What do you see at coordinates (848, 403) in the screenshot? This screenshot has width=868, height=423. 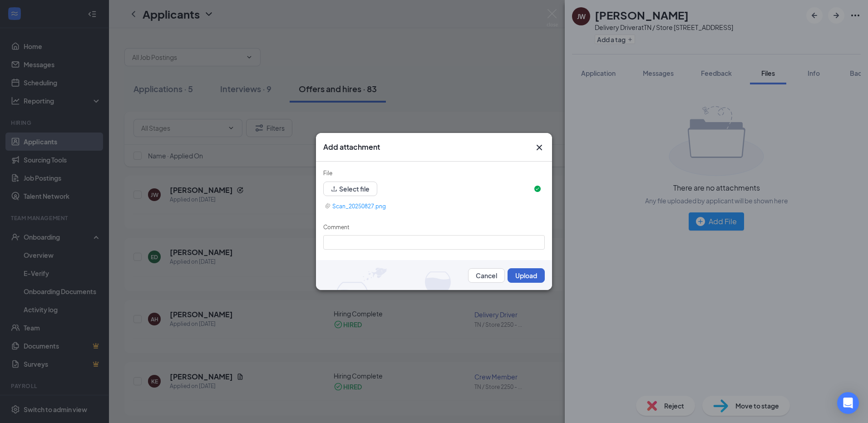 I see `div: Open Intercom Messenger` at bounding box center [848, 403].